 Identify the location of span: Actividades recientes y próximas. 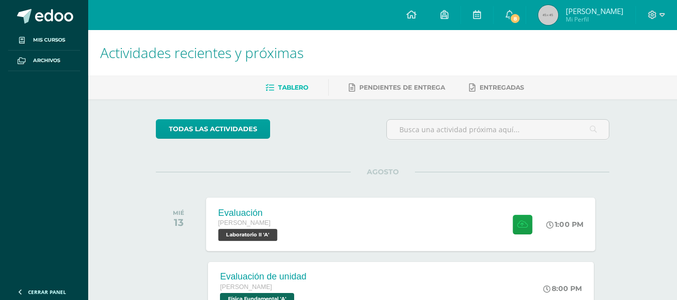
(202, 53).